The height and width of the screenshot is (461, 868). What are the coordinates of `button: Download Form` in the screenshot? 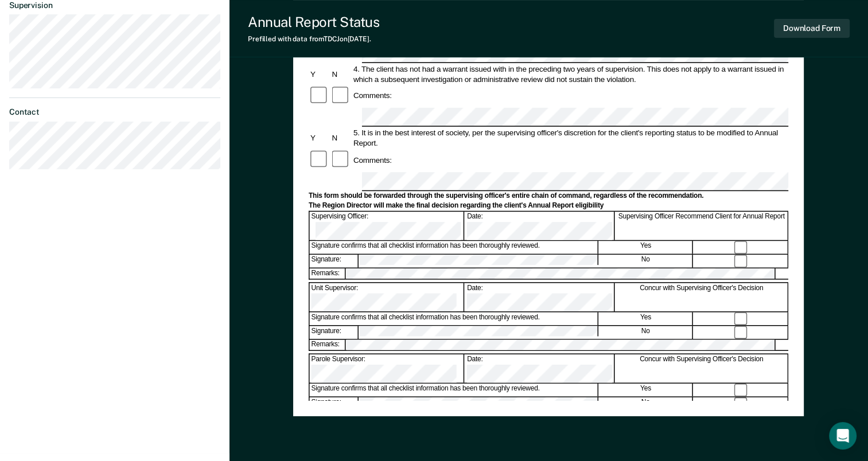 It's located at (811, 28).